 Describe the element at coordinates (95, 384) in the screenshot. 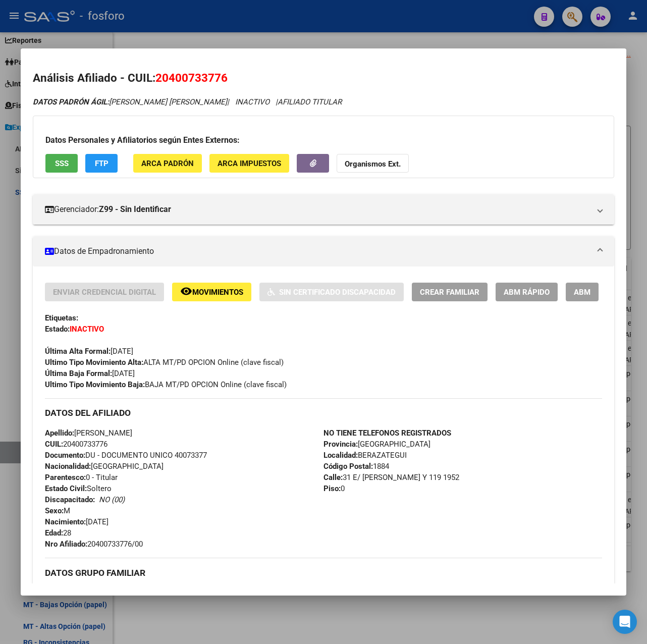

I see `strong: Ultimo Tipo Movimiento Baja:` at that location.